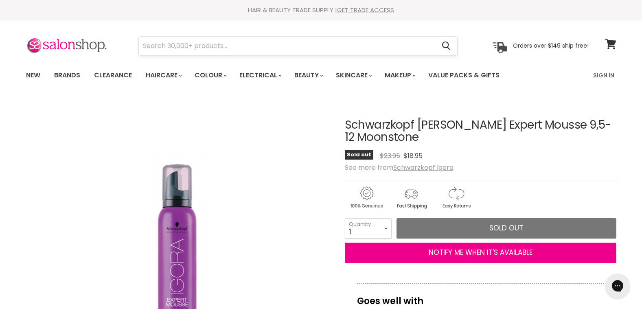 Image resolution: width=642 pixels, height=309 pixels. What do you see at coordinates (551, 46) in the screenshot?
I see `p: Orders over $149 ship free!` at bounding box center [551, 46].